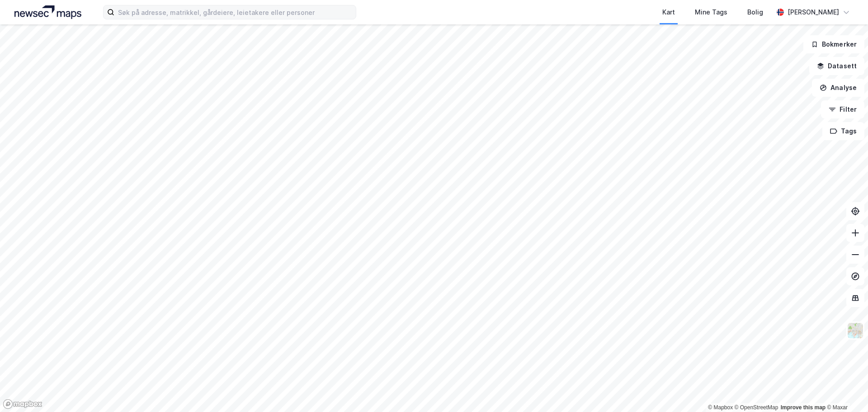  What do you see at coordinates (711, 12) in the screenshot?
I see `div: Mine Tags` at bounding box center [711, 12].